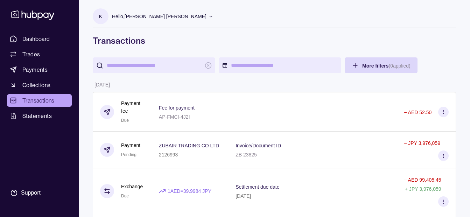 The image size is (470, 217). I want to click on span: Collections, so click(36, 85).